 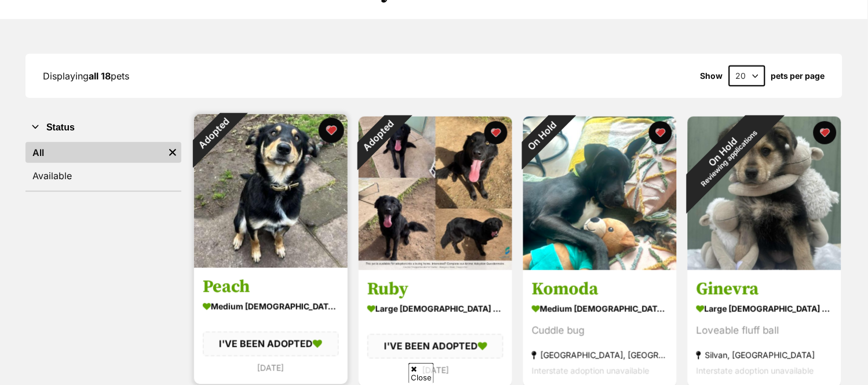 What do you see at coordinates (600, 331) in the screenshot?
I see `div: Cuddle bug` at bounding box center [600, 331].